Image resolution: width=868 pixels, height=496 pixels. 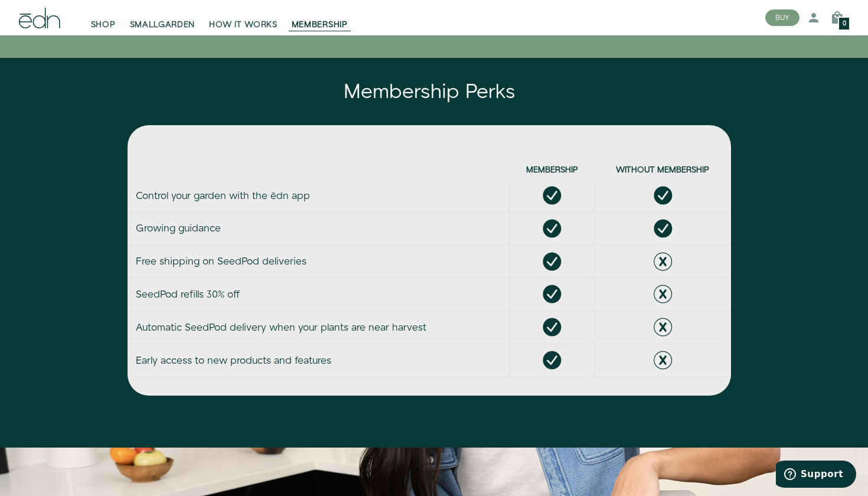 What do you see at coordinates (178, 228) in the screenshot?
I see `b: Growing guidance` at bounding box center [178, 228].